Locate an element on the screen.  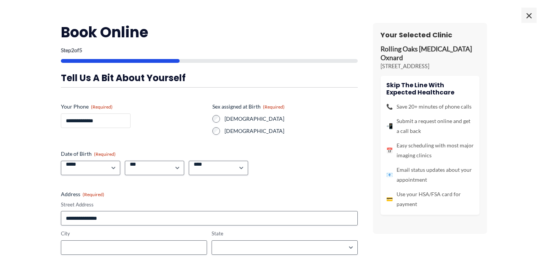
li: Use your HSA/FSA card for payment is located at coordinates (430, 199).